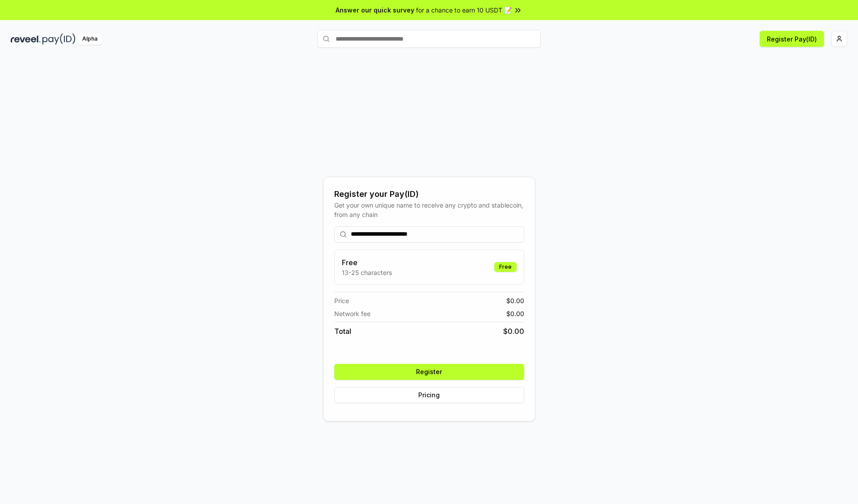 This screenshot has width=858, height=504. What do you see at coordinates (429, 372) in the screenshot?
I see `button: Register` at bounding box center [429, 372].